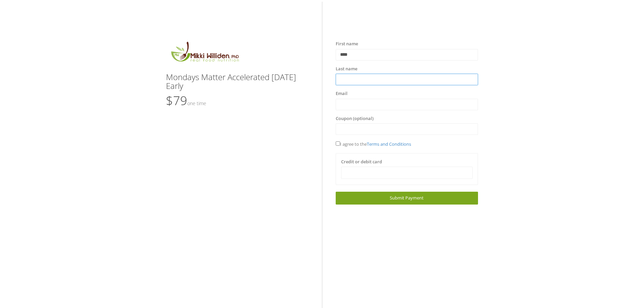 The image size is (644, 308). I want to click on label: Last name, so click(347, 69).